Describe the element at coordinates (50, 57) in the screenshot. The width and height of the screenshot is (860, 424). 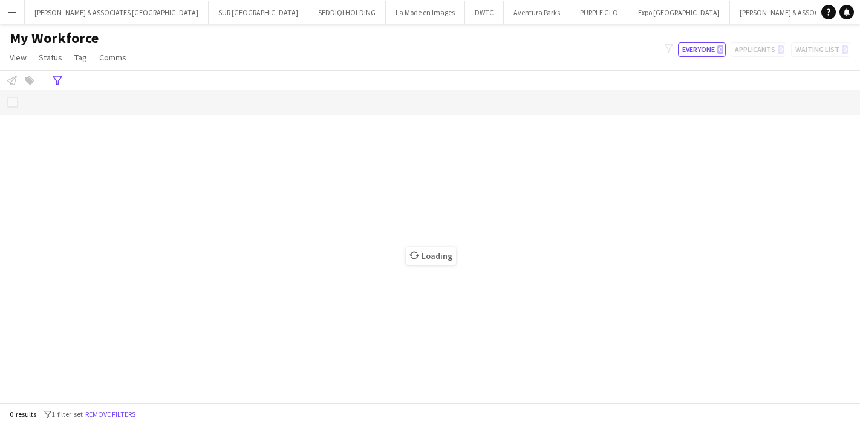
I see `a: Status` at that location.